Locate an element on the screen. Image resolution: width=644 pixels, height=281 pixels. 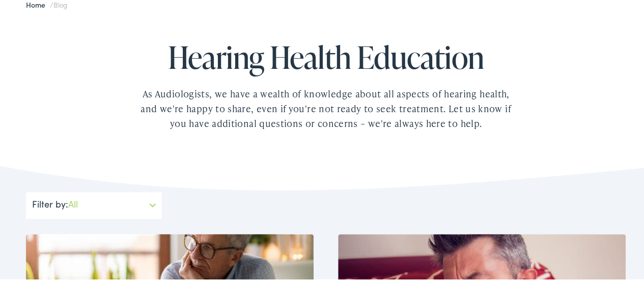
div: As Audiologists, we have a wealth of knowledge about all aspects of hearing health, and we're hap... is located at coordinates (326, 107).